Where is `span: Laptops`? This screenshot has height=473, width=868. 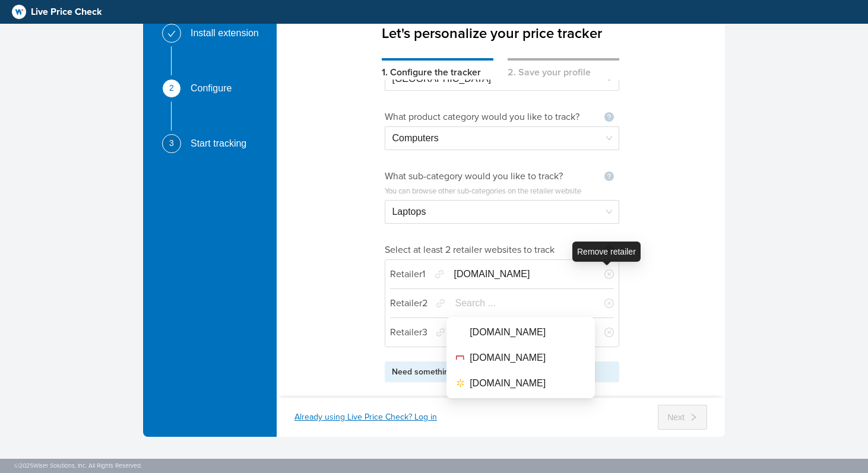 span: Laptops is located at coordinates (501, 212).